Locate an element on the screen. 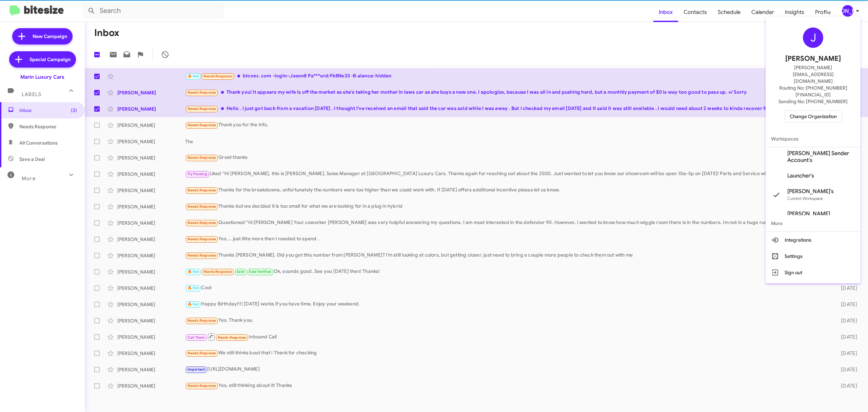 The width and height of the screenshot is (868, 412). div: J is located at coordinates (813, 38).